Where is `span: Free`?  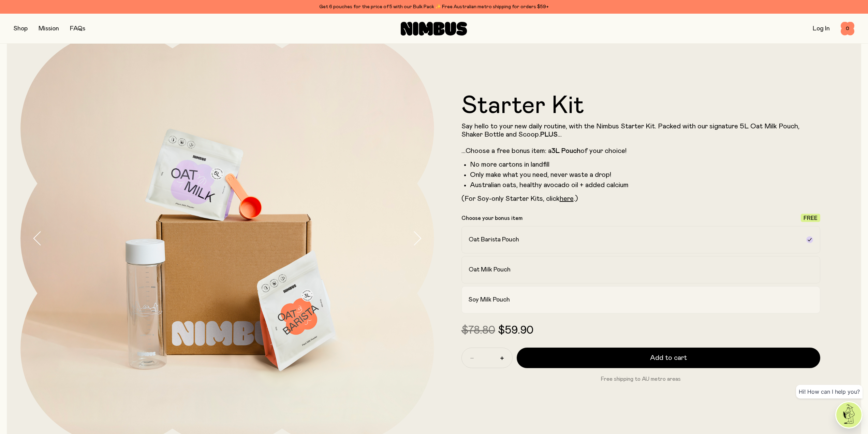 span: Free is located at coordinates (810, 218).